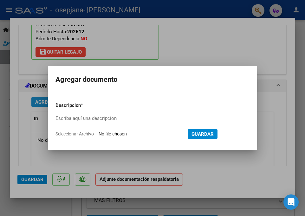 This screenshot has height=216, width=305. Describe the element at coordinates (85, 105) in the screenshot. I see `p: Descripcion` at that location.